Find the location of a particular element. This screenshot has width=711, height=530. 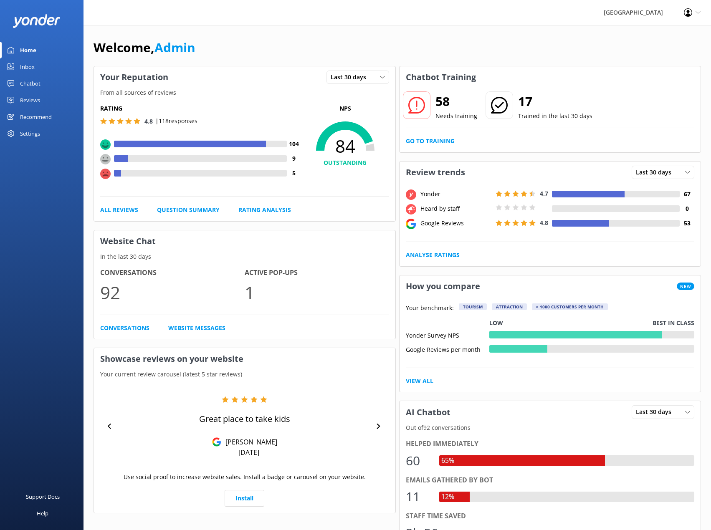

p: From all sources of reviews is located at coordinates (245, 93).